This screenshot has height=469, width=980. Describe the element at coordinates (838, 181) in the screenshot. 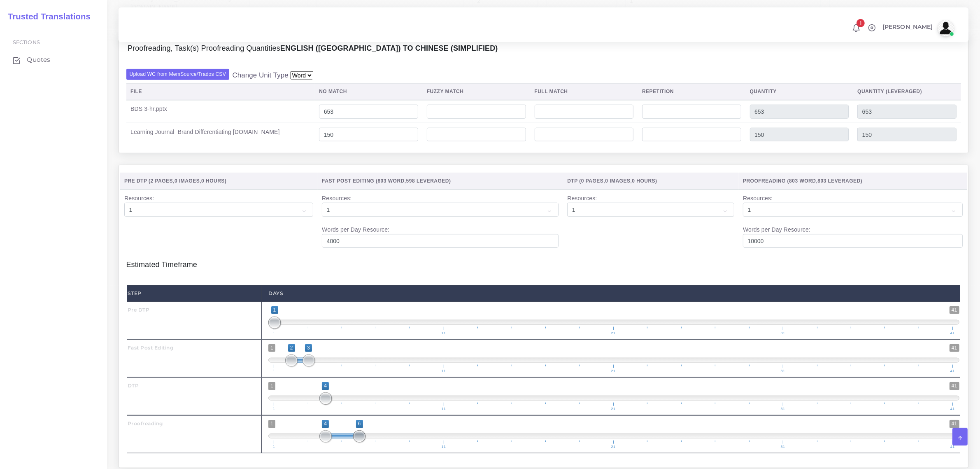

I see `span: 803 Leveraged` at that location.